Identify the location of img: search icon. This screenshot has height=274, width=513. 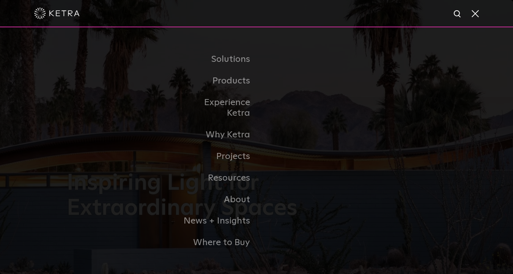
(458, 14).